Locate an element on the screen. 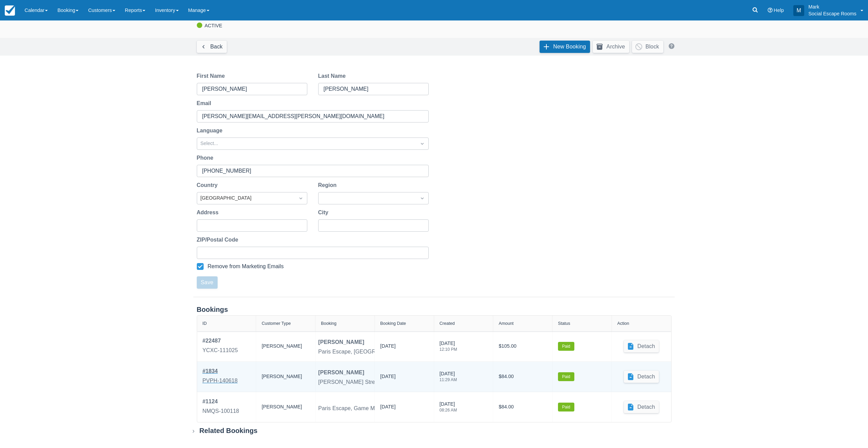 The height and width of the screenshot is (448, 868). div: Paris Escape, Game Masters is located at coordinates (354, 409).